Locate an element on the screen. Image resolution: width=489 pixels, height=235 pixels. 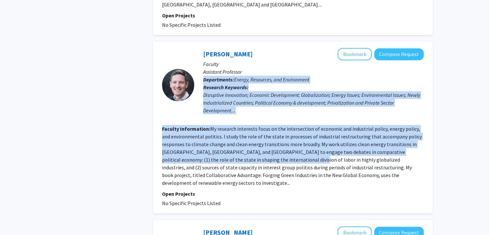
b: Research Keywords: is located at coordinates (226, 87).